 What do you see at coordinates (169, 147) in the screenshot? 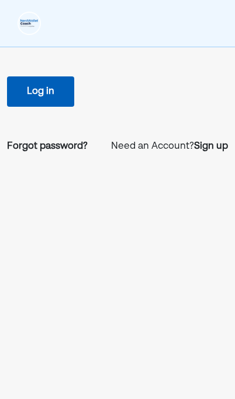
I see `p: Need an Account?` at bounding box center [169, 147].